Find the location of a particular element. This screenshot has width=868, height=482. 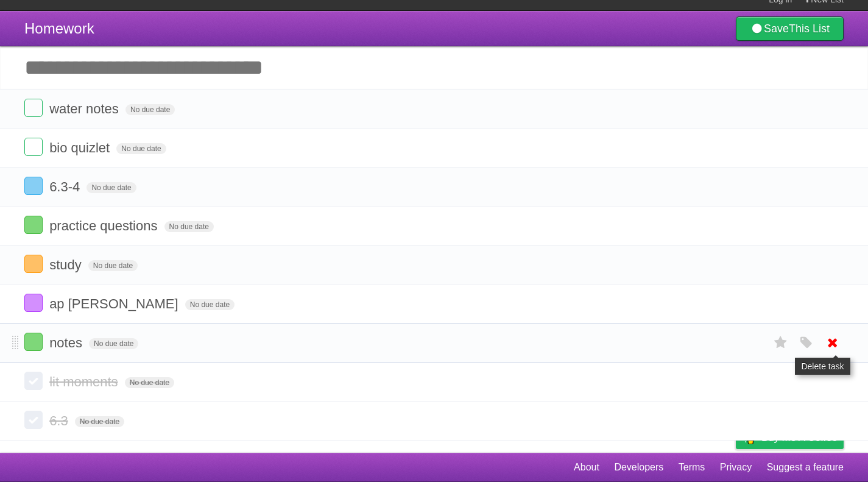

a: Developers is located at coordinates (638, 467).